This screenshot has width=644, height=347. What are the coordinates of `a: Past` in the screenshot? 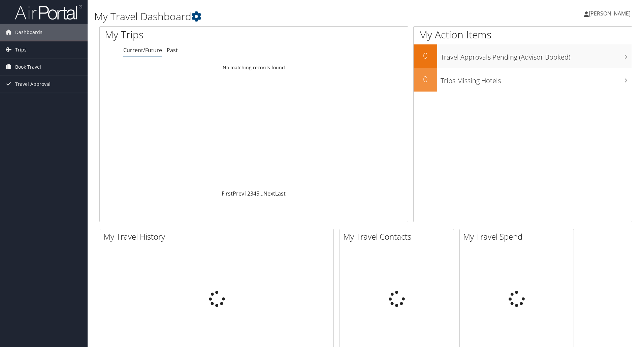 It's located at (172, 50).